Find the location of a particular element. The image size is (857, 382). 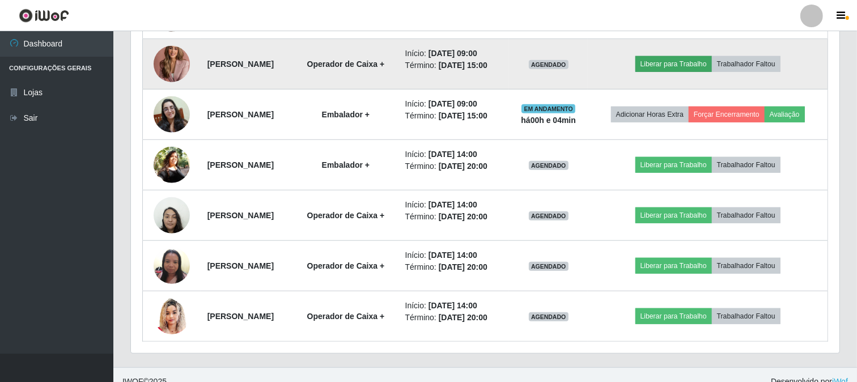

strong: há 00 h e 04 min is located at coordinates (548, 120).